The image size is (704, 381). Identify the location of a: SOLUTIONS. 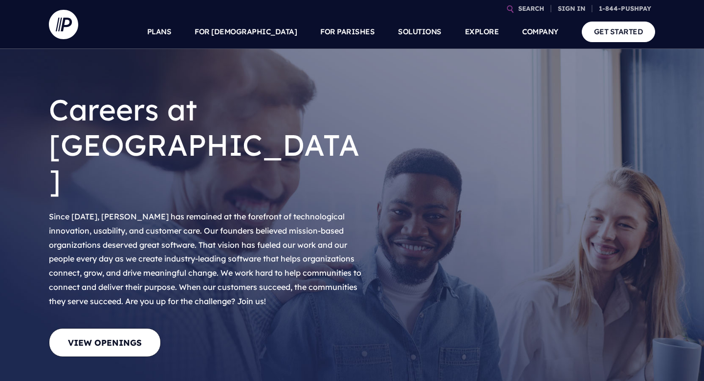
(420, 32).